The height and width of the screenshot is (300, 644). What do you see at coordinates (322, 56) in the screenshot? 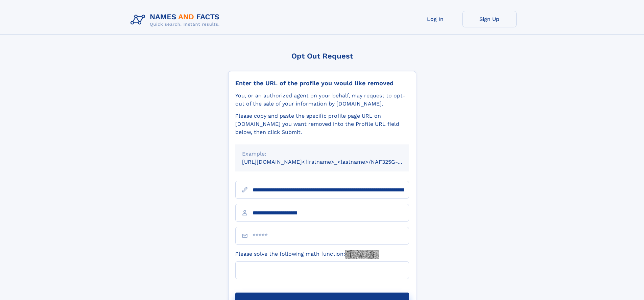
I see `div: Opt Out Request` at bounding box center [322, 56].